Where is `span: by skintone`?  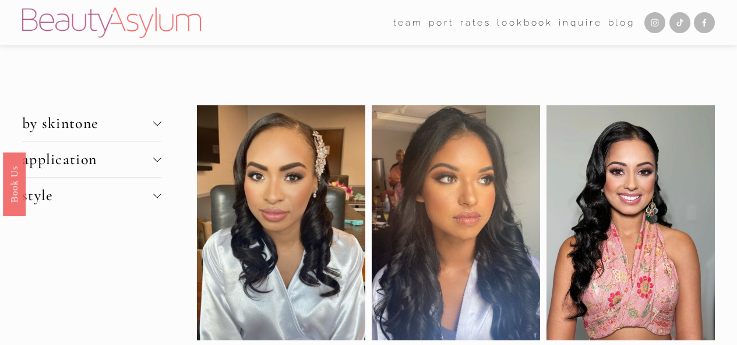
span: by skintone is located at coordinates (87, 123).